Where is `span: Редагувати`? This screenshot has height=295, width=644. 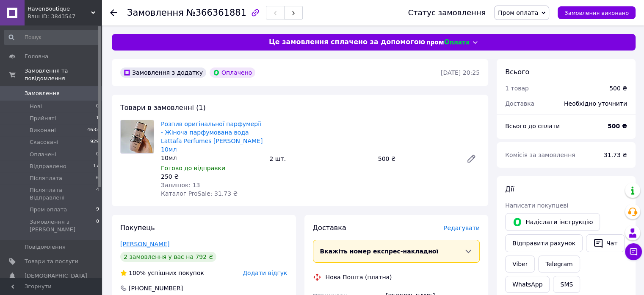
span: Редагувати is located at coordinates (462, 228).